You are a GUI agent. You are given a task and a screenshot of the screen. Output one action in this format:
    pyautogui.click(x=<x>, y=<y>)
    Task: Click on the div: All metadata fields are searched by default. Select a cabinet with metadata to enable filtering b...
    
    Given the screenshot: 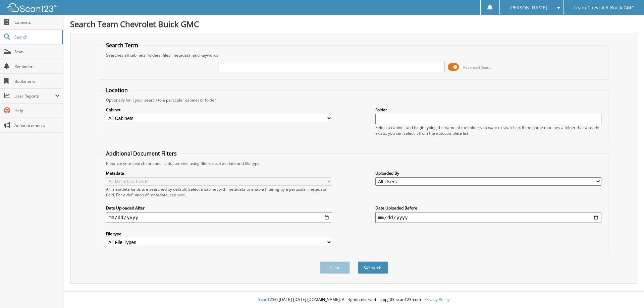 What is the action you would take?
    pyautogui.click(x=219, y=192)
    